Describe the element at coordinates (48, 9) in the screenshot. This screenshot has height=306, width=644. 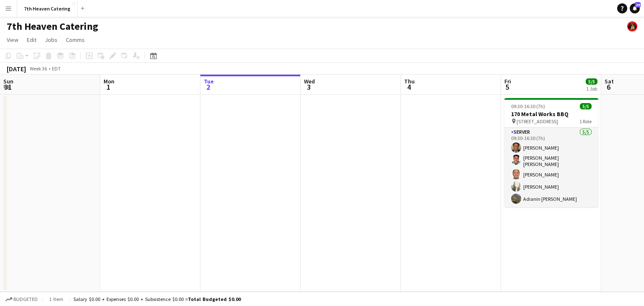
I see `button: 7th Heaven Catering` at that location.